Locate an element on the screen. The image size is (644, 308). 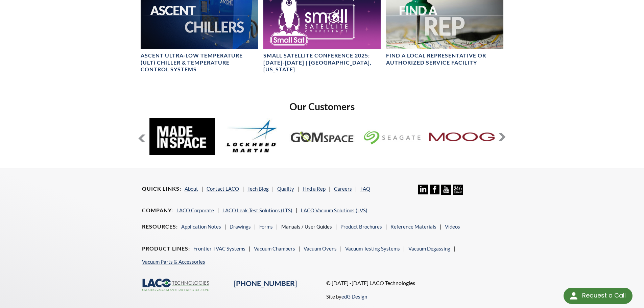
img: 24/7 Support Icon is located at coordinates (458, 189).